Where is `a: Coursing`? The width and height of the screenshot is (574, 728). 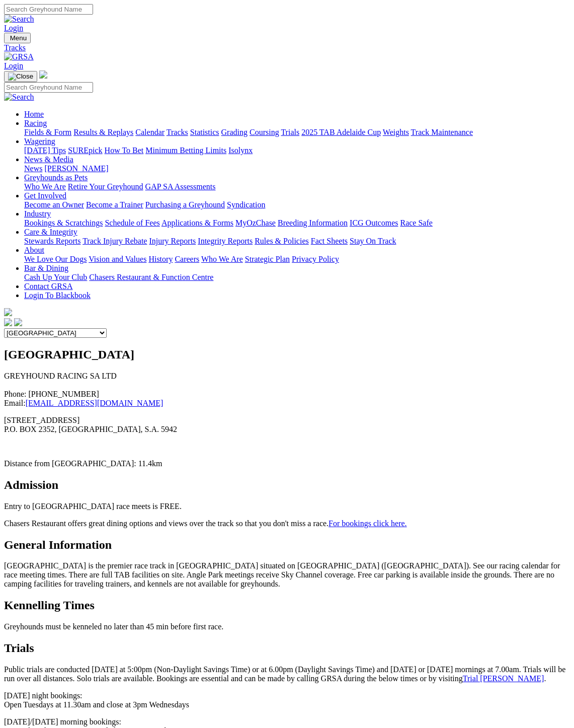
a: Coursing is located at coordinates (264, 132).